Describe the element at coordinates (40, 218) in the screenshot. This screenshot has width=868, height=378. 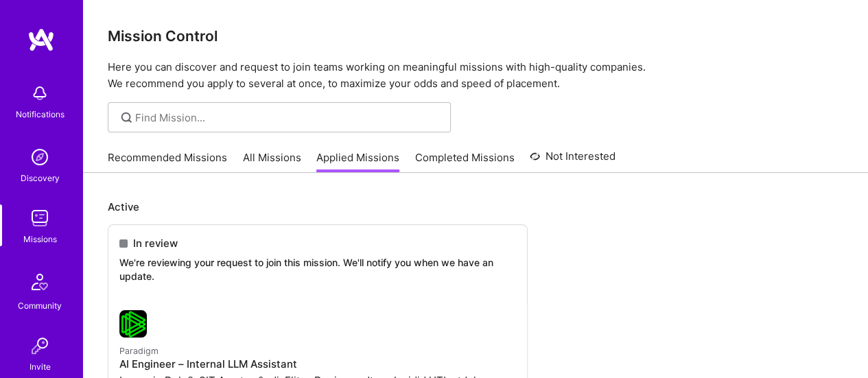
I see `img: teamwork` at that location.